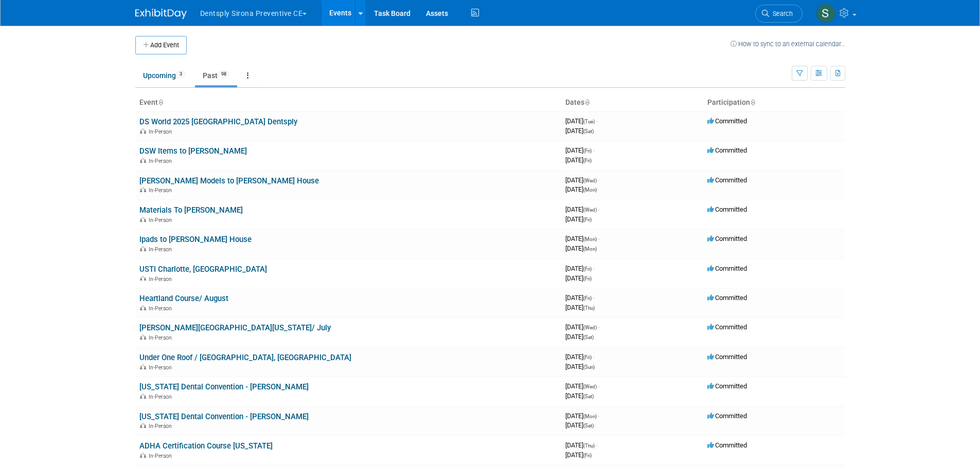 This screenshot has height=468, width=980. I want to click on a: Search, so click(779, 13).